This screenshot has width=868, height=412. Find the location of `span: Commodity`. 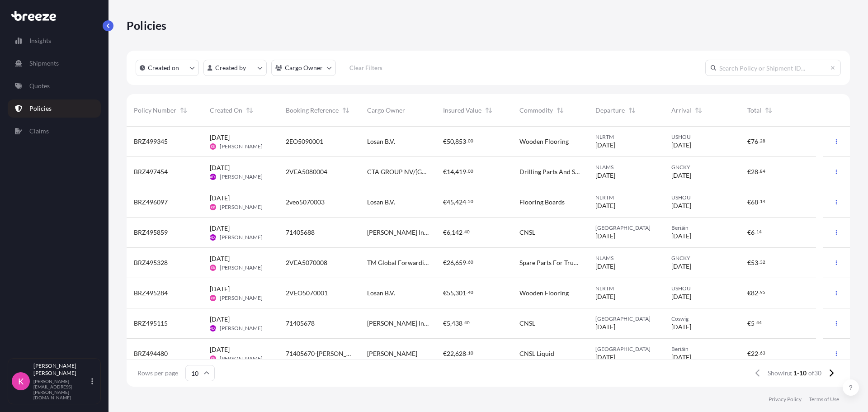

span: Commodity is located at coordinates (536, 111).